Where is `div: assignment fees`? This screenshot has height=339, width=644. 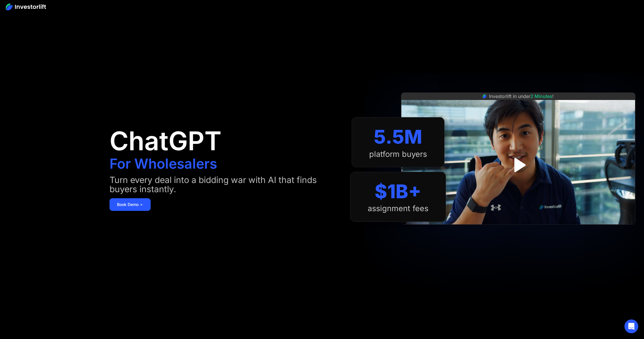 div: assignment fees is located at coordinates (398, 209).